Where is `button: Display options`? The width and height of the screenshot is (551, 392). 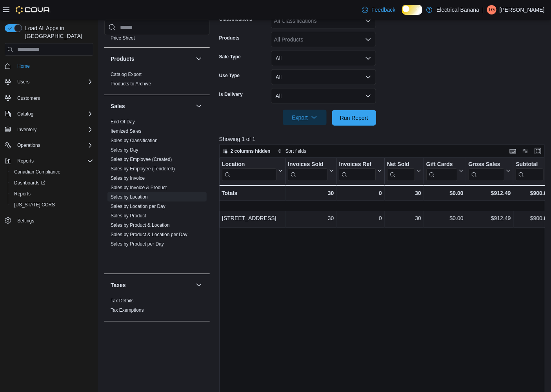
button: Display options is located at coordinates (525, 151).